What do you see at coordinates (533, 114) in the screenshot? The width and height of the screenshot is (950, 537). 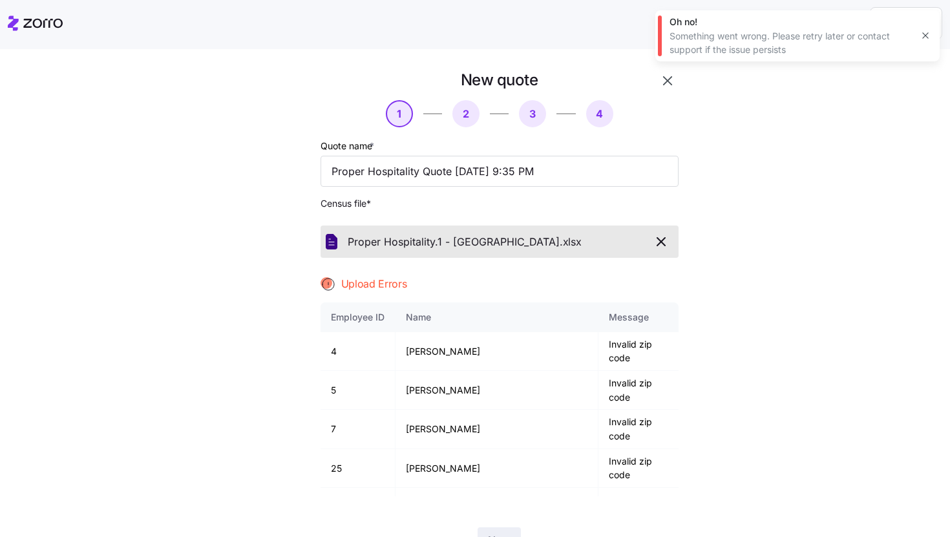 I see `button: 3` at bounding box center [533, 114].